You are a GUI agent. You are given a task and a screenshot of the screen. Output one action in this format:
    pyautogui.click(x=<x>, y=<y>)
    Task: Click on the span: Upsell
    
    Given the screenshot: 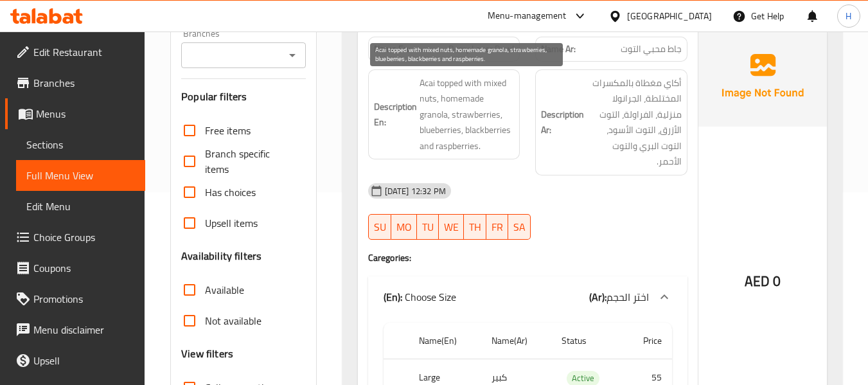 What is the action you would take?
    pyautogui.click(x=84, y=361)
    